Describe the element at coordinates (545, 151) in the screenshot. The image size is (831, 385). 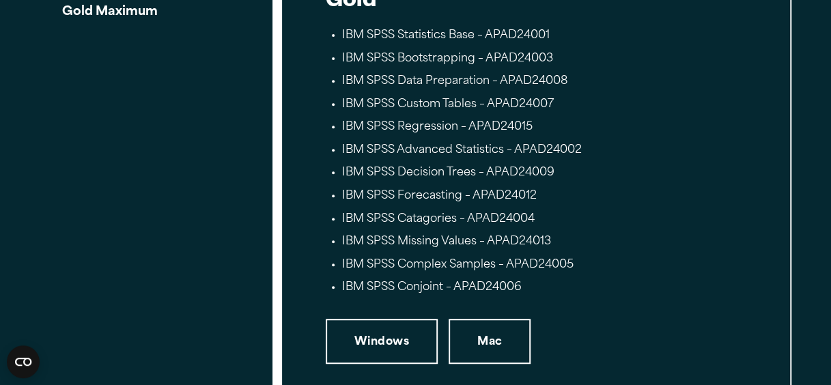
I see `li: IBM SPSS Advanced Statistics – APAD24002` at that location.